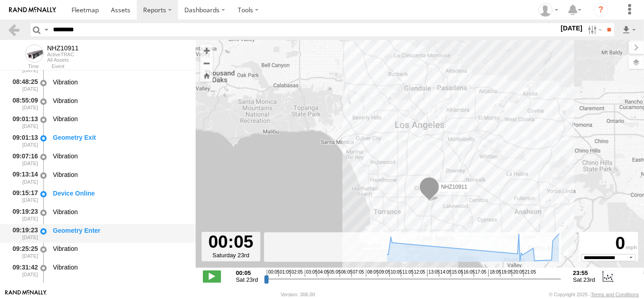 This screenshot has height=299, width=644. Describe the element at coordinates (120, 193) in the screenshot. I see `div: Device Online` at that location.